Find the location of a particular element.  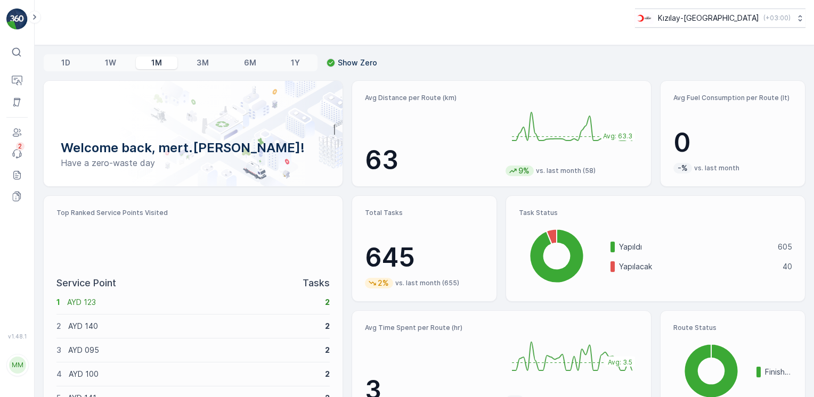

p: 3 is located at coordinates (59, 350).